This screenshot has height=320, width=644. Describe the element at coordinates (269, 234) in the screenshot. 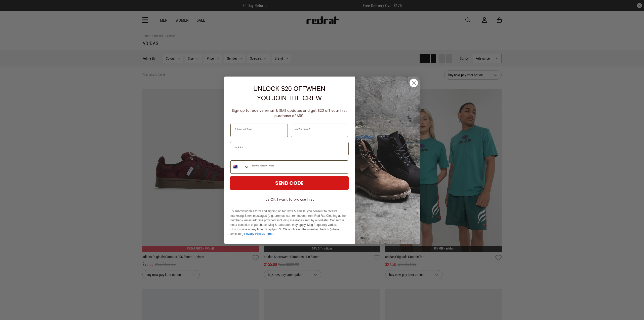

I see `a: Terms` at that location.